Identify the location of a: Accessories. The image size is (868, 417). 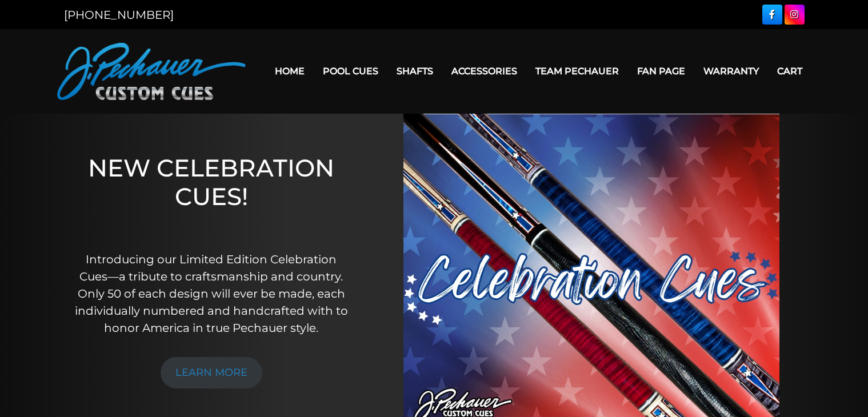
(484, 71).